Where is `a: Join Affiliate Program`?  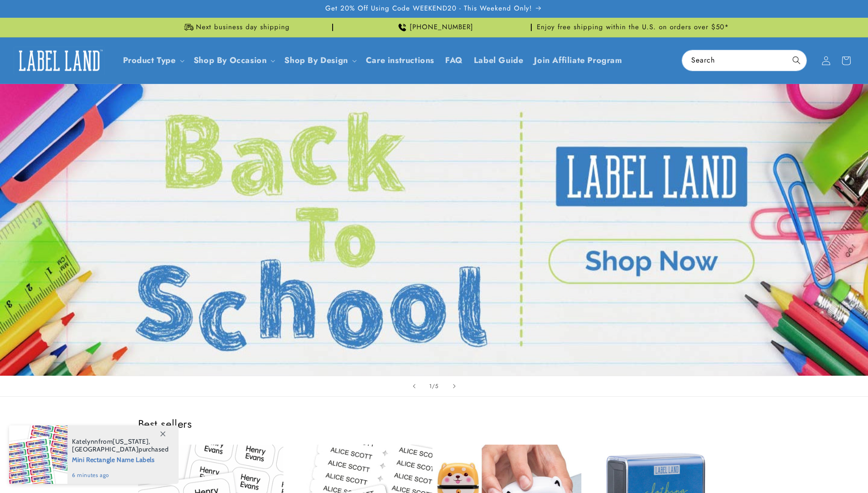
a: Join Affiliate Program is located at coordinates (578, 60).